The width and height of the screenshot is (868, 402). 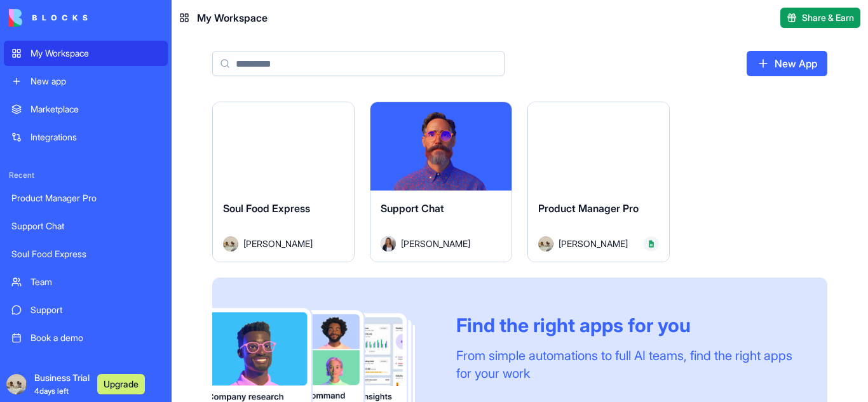 What do you see at coordinates (828, 18) in the screenshot?
I see `span: Share & Earn` at bounding box center [828, 18].